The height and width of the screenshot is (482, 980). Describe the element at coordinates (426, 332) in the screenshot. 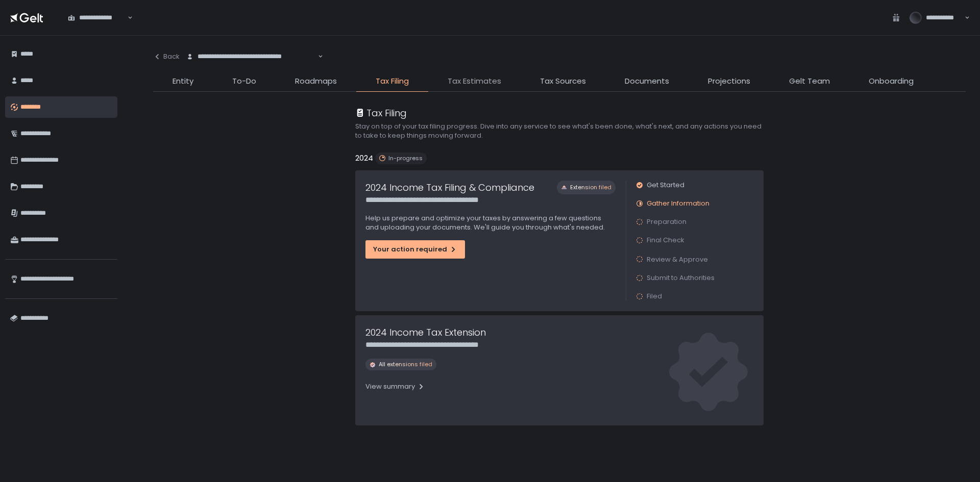

I see `h1: 2024 Income Tax Extension` at that location.